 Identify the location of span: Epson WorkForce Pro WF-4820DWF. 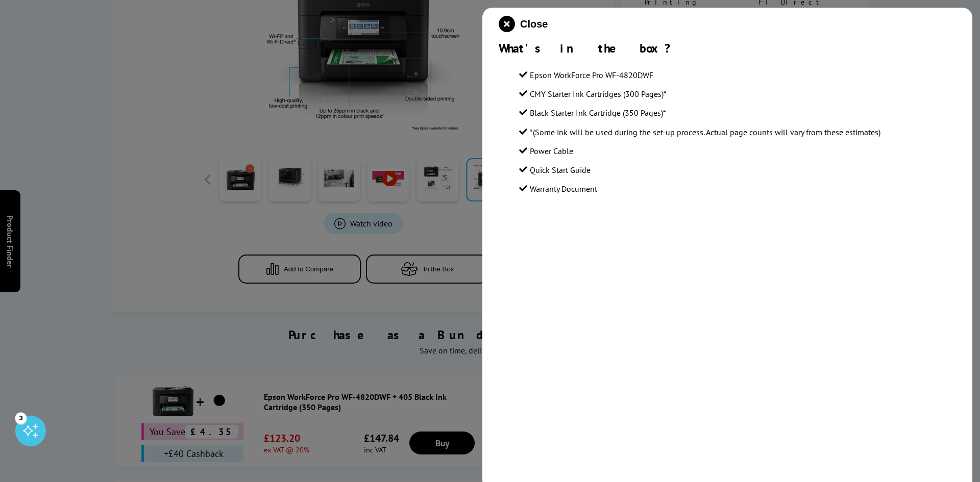
(591, 75).